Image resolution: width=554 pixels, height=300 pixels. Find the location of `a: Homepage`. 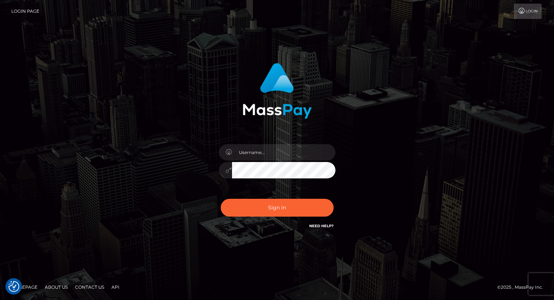

a: Homepage is located at coordinates (24, 287).